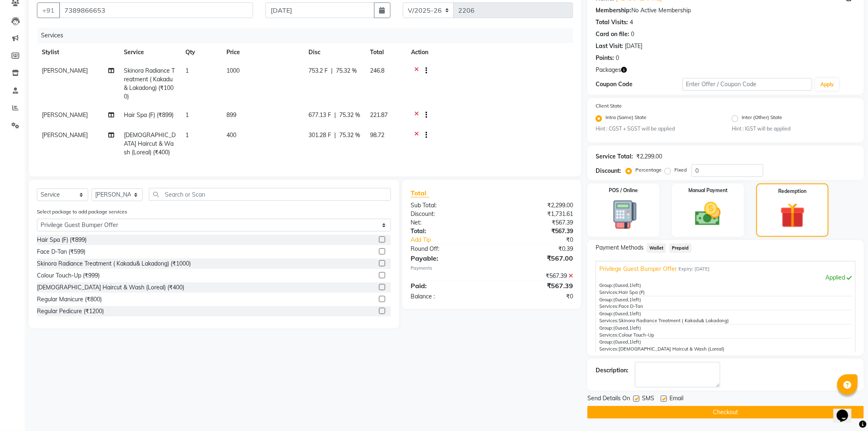 The image size is (868, 431). Describe the element at coordinates (386, 52) in the screenshot. I see `th: Total` at that location.